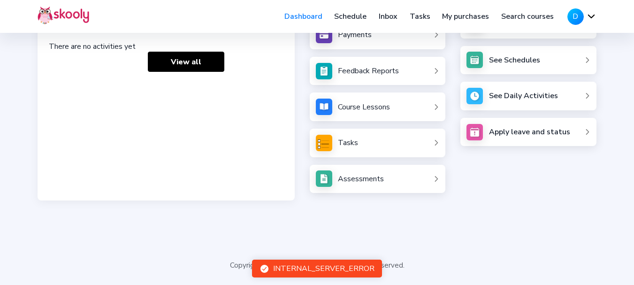 The image size is (634, 285). Describe the element at coordinates (378, 178) in the screenshot. I see `a: Assessments` at that location.